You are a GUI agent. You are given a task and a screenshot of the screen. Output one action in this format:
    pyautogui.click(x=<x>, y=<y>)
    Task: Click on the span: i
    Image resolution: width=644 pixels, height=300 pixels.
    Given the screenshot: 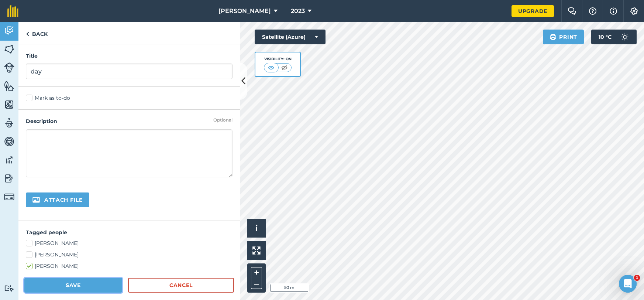 What is the action you would take?
    pyautogui.click(x=257, y=228)
    